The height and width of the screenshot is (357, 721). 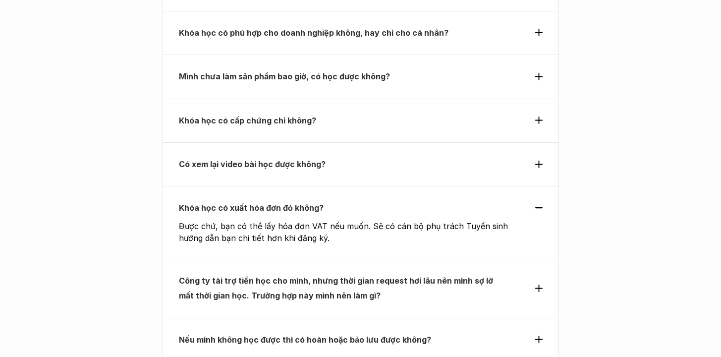 What do you see at coordinates (285, 76) in the screenshot?
I see `strong: Mình chưa làm sản phẩm bao giờ, có học được không?` at bounding box center [285, 76].